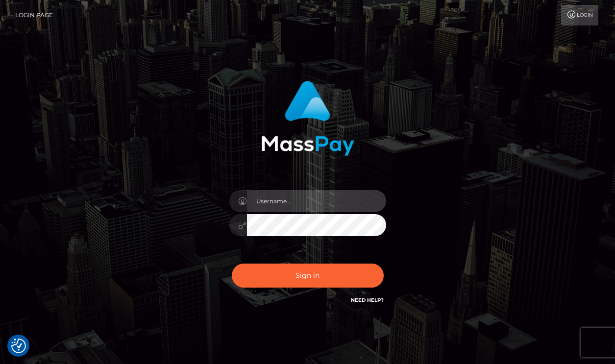 This screenshot has width=615, height=364. I want to click on img: Revisit consent button, so click(18, 346).